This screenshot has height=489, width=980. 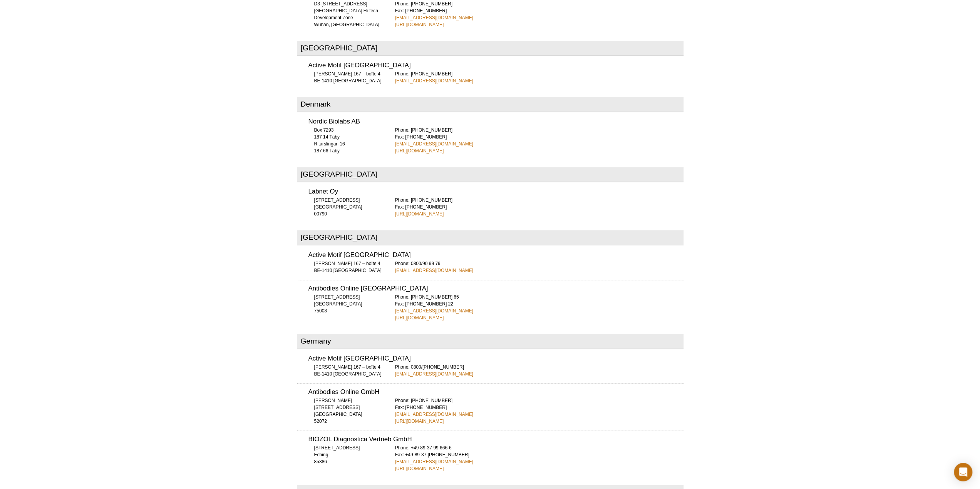 I want to click on h3: Antibodies Online GmbH, so click(x=496, y=392).